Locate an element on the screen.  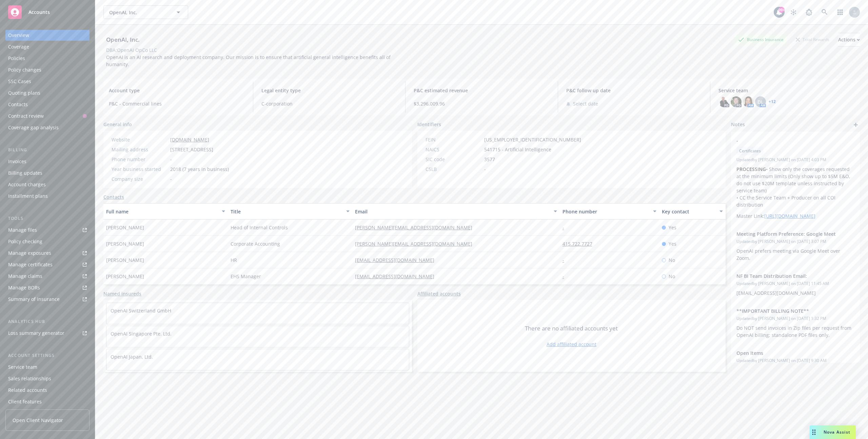
span: $3,296,009.96 is located at coordinates (481, 103).